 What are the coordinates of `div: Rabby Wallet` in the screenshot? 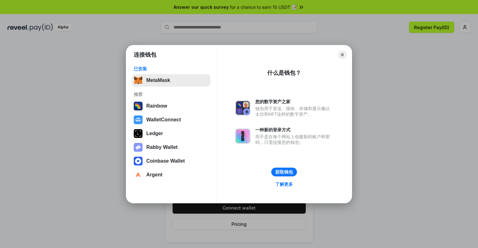 It's located at (162, 148).